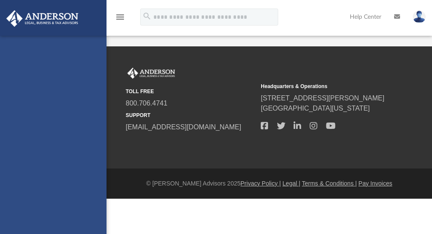 The width and height of the screenshot is (432, 234). I want to click on a: Terms & Conditions |, so click(329, 183).